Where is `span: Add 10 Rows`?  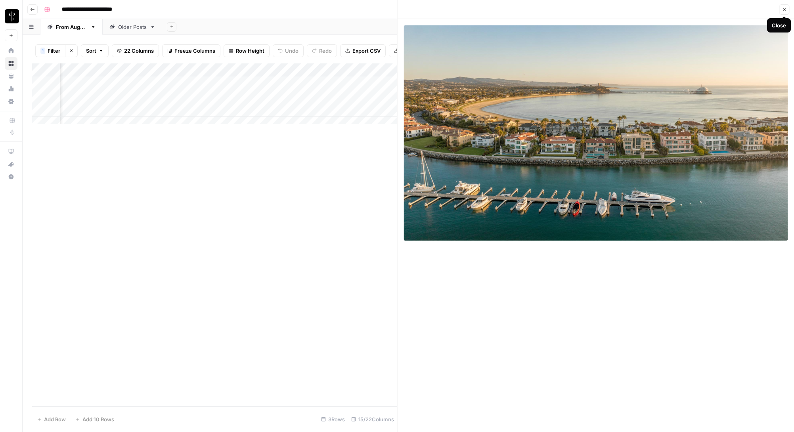 span: Add 10 Rows is located at coordinates (98, 419).